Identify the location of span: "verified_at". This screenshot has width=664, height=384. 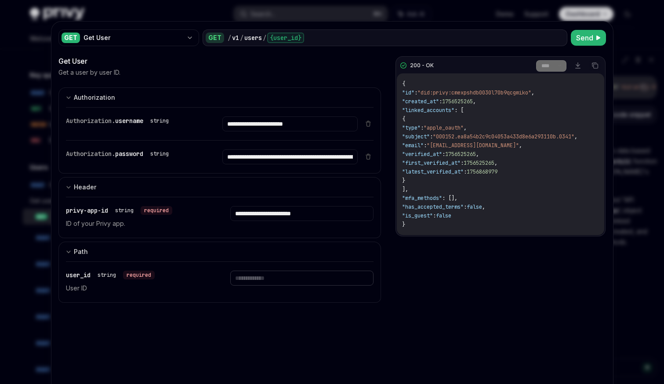
(422, 154).